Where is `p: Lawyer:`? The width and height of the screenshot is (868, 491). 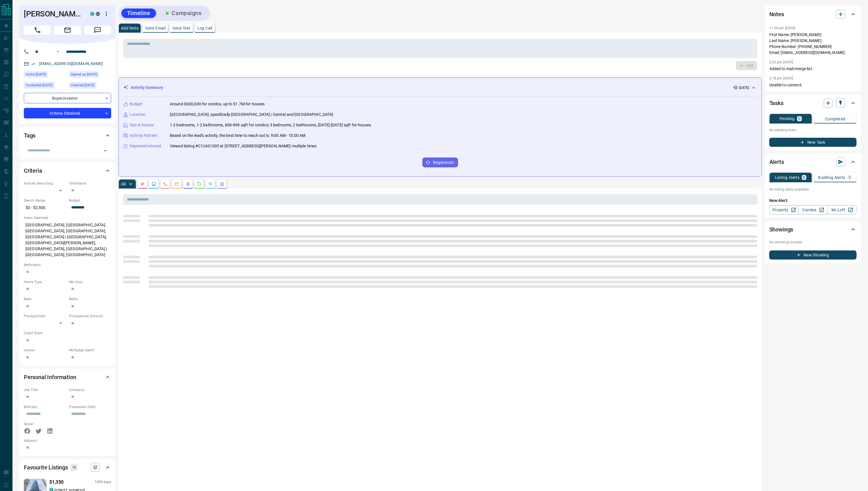 p: Lawyer: is located at coordinates (45, 350).